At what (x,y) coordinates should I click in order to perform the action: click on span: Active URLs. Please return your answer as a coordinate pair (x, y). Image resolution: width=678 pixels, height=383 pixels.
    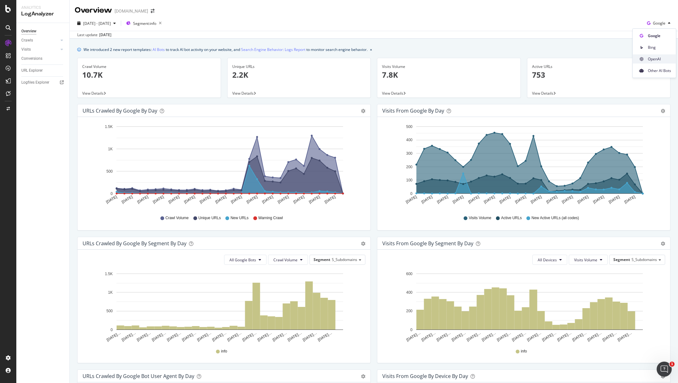
    Looking at the image, I should click on (512, 218).